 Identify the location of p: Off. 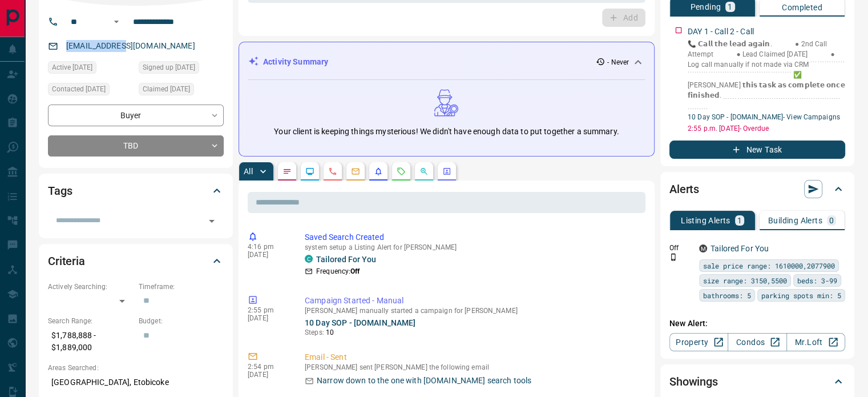
(681, 248).